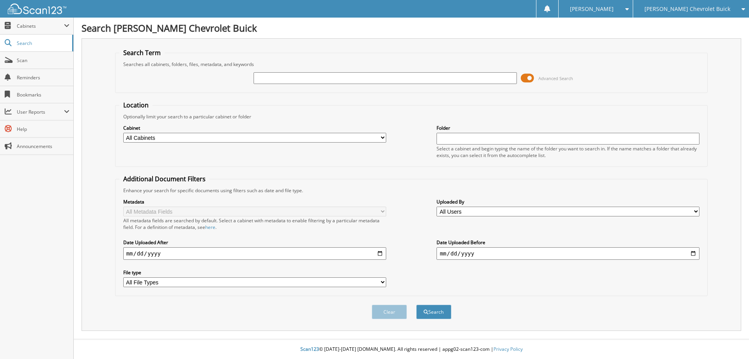 The image size is (749, 359). Describe the element at coordinates (434, 311) in the screenshot. I see `button: Search` at that location.